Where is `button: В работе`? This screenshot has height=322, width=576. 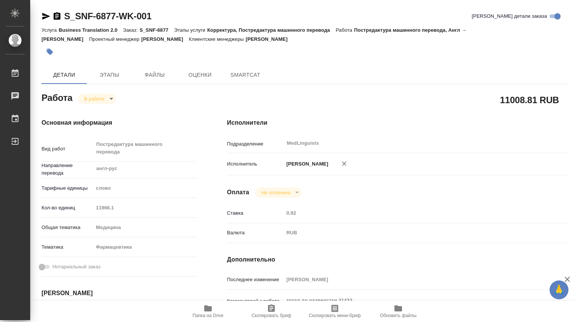 button: В работе is located at coordinates (94, 98).